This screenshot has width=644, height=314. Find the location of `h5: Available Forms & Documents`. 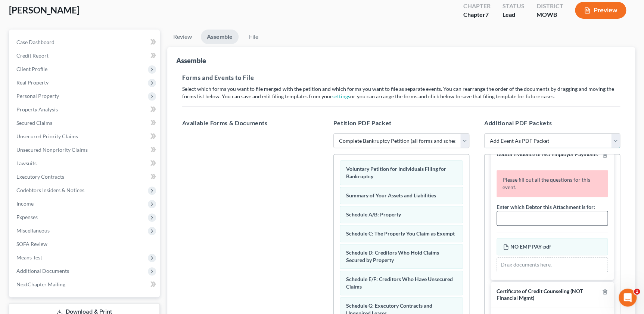

h5: Available Forms & Documents is located at coordinates (250, 123).